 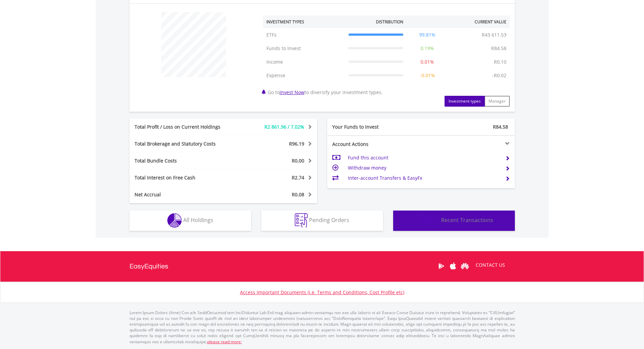 What do you see at coordinates (424, 168) in the screenshot?
I see `td: Withdraw money` at bounding box center [424, 168].